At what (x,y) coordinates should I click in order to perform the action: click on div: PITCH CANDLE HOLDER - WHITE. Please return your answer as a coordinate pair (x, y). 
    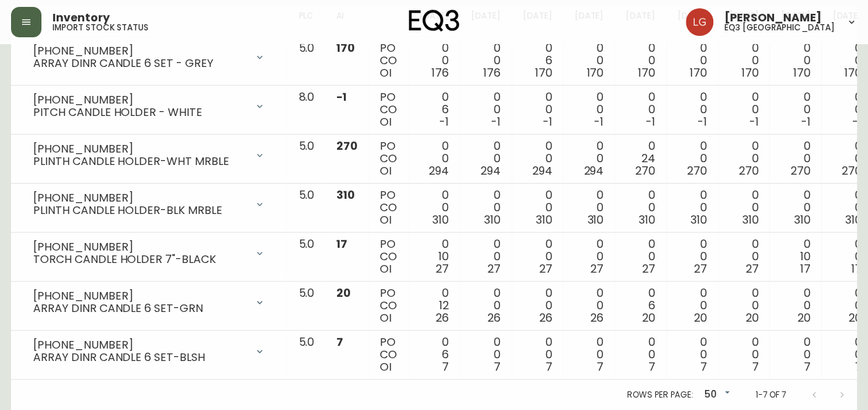
    Looking at the image, I should click on (140, 113).